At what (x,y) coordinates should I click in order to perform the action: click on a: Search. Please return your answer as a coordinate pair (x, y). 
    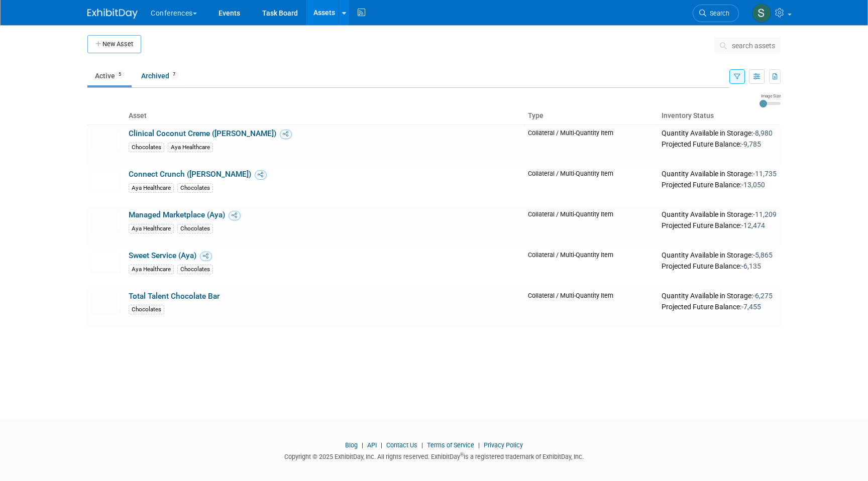
    Looking at the image, I should click on (716, 13).